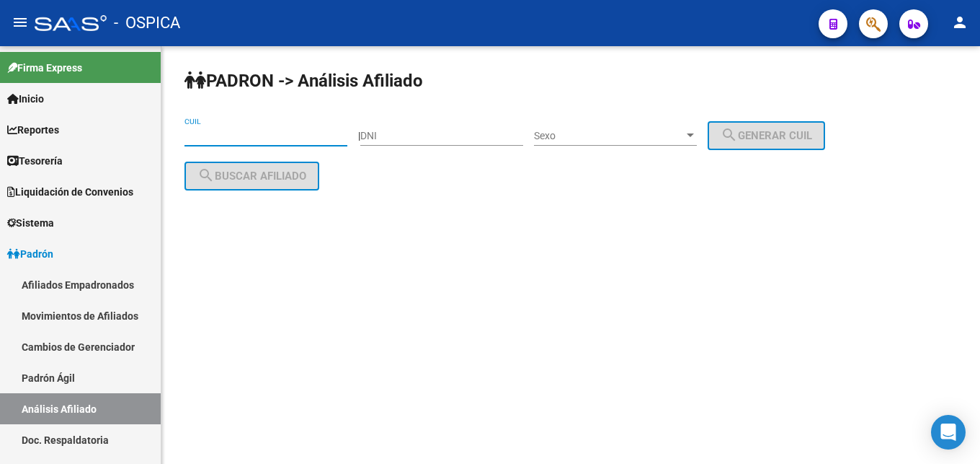  I want to click on span: Reportes, so click(33, 129).